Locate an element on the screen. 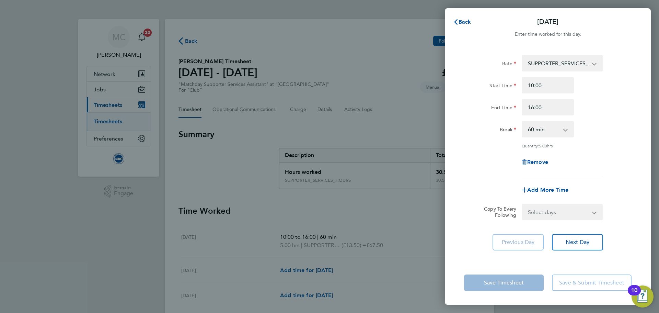  div: Enter time worked for this day. is located at coordinates (548, 34).